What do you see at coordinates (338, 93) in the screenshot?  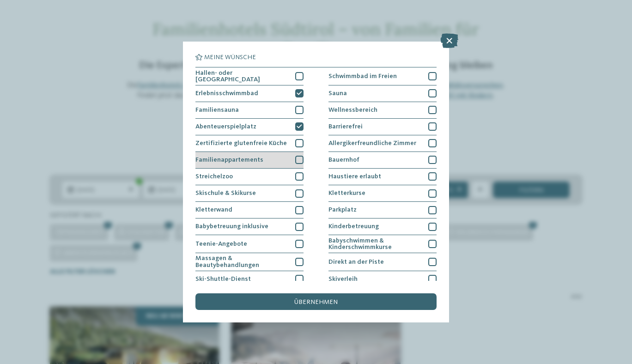 I see `span: Sauna` at bounding box center [338, 93].